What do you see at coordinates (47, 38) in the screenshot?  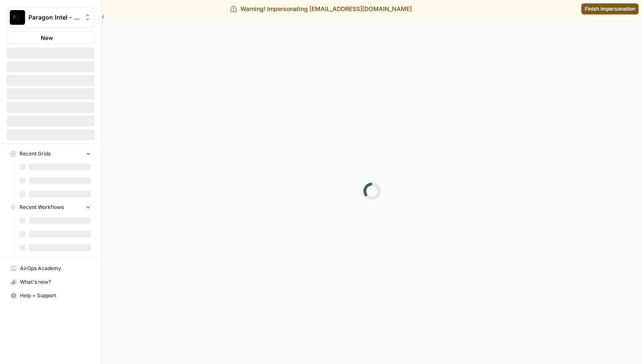 I see `span: New` at bounding box center [47, 38].